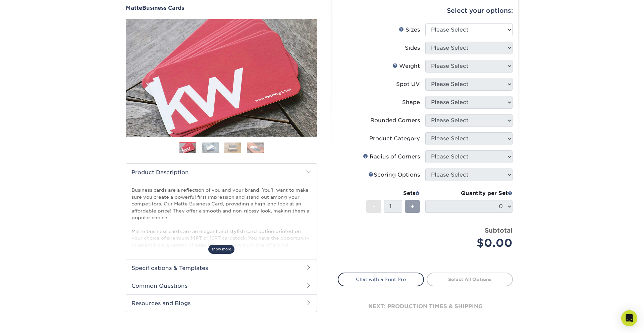  I want to click on a: Chat with a Print Pro, so click(381, 279).